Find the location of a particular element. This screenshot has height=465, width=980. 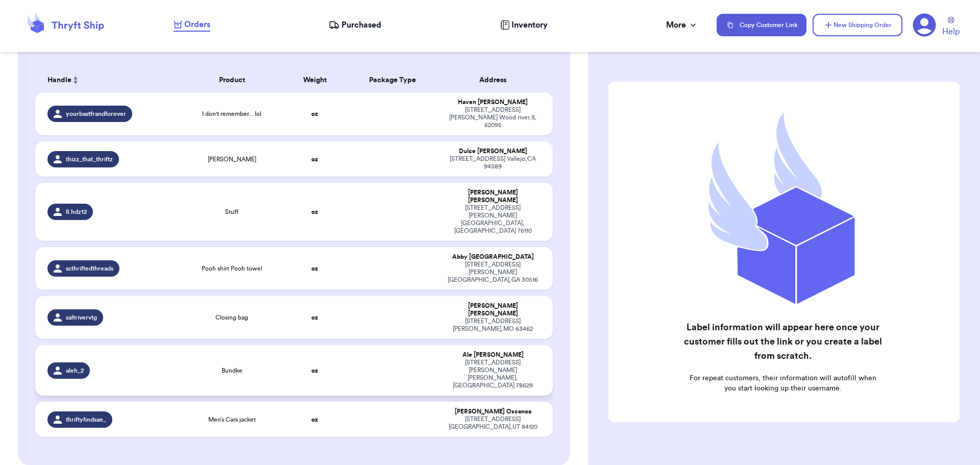

p: For repeat customers, their information will autofill when you start looking up their username. is located at coordinates (782, 383).